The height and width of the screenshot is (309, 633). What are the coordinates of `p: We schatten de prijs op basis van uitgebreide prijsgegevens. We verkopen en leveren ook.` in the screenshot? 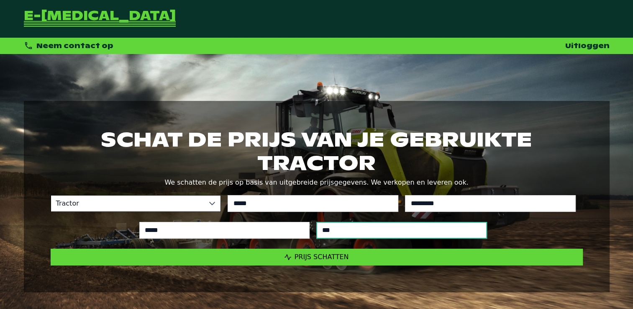 It's located at (317, 182).